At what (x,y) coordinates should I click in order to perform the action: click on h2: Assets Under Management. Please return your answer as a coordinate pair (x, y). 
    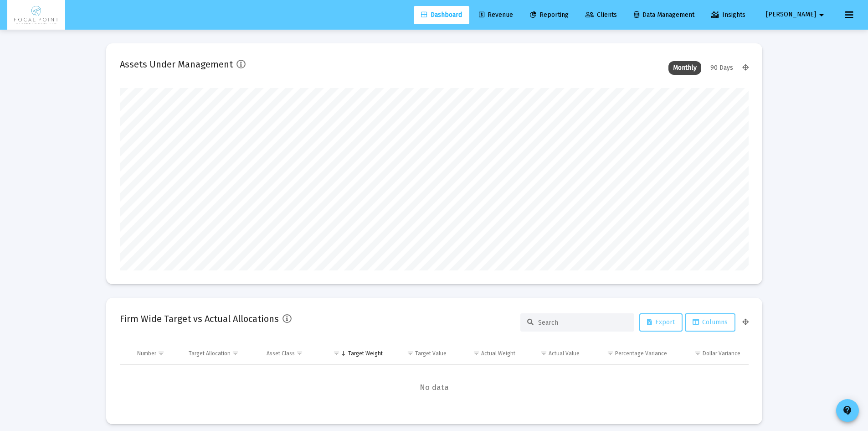
    Looking at the image, I should click on (177, 64).